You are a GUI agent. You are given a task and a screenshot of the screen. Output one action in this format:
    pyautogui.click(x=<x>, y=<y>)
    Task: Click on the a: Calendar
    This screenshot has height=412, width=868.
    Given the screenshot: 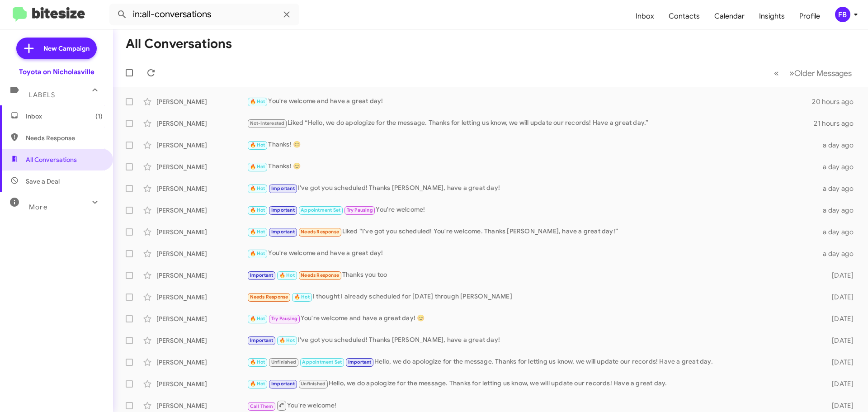 What is the action you would take?
    pyautogui.click(x=729, y=17)
    